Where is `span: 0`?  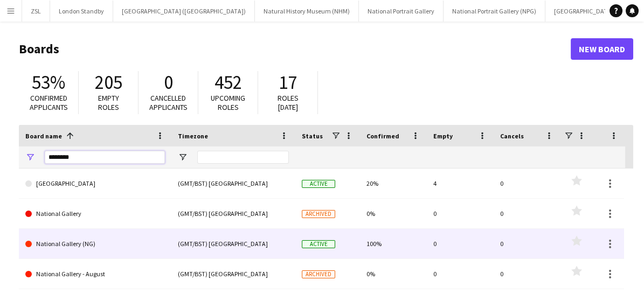
span: 0 is located at coordinates (168, 82).